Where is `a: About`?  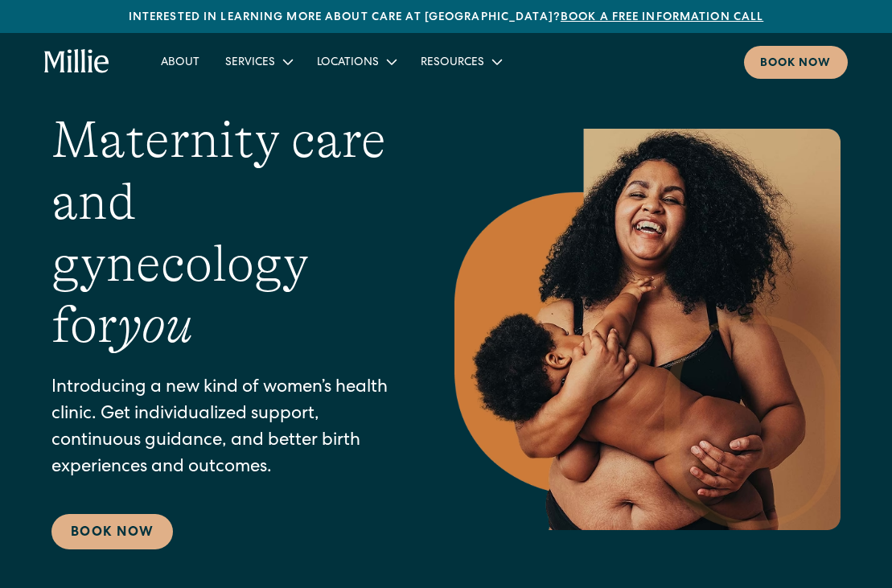
a: About is located at coordinates (180, 61).